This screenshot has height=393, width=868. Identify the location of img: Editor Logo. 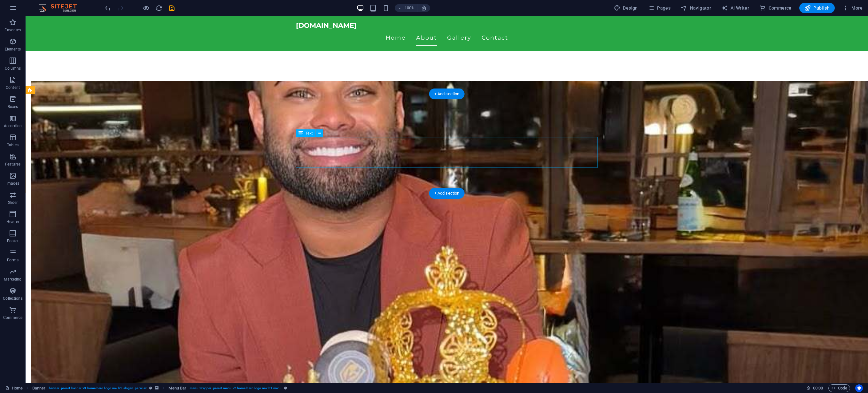
(61, 8).